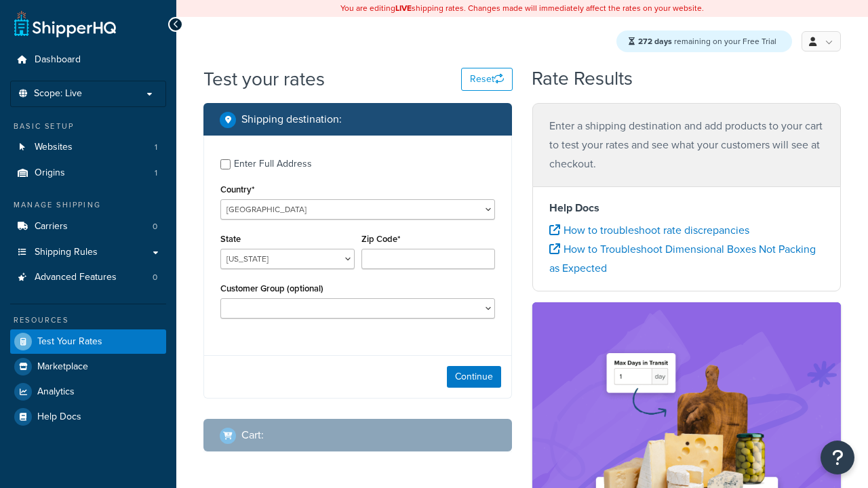 Image resolution: width=868 pixels, height=488 pixels. I want to click on div: Manage Shipping, so click(88, 205).